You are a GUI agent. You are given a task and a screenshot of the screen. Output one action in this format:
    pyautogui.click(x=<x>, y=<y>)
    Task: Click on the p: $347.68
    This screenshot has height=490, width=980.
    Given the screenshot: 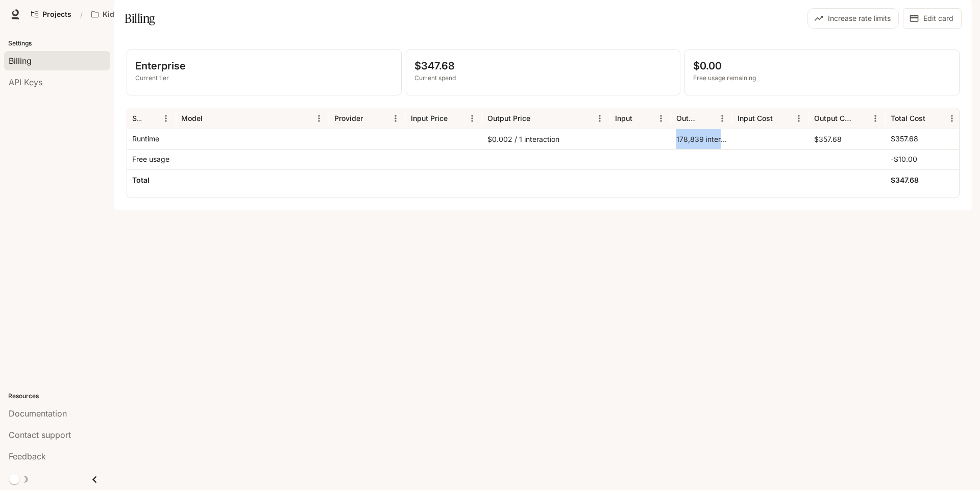 What is the action you would take?
    pyautogui.click(x=543, y=66)
    